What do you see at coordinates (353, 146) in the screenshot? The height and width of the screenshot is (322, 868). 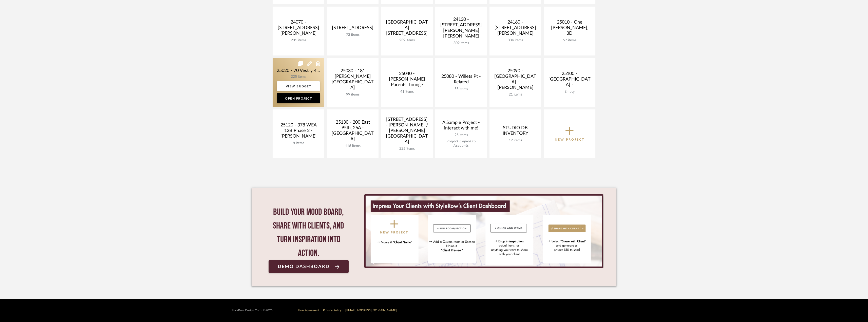 I see `div: 116 items` at bounding box center [353, 146].